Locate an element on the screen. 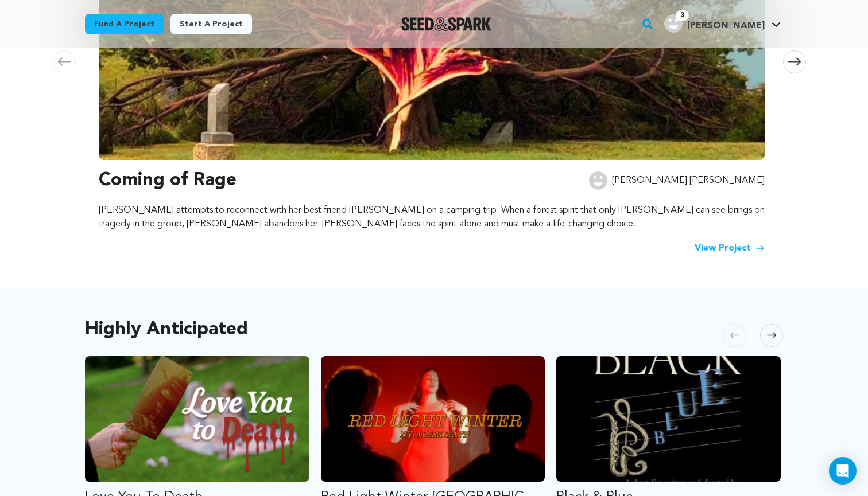 Image resolution: width=868 pixels, height=496 pixels. a: Seed&Spark Homepage is located at coordinates (446, 24).